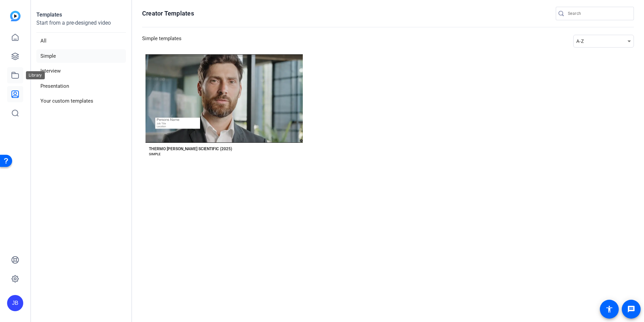 The height and width of the screenshot is (322, 644). What do you see at coordinates (81, 41) in the screenshot?
I see `li: All` at bounding box center [81, 41].